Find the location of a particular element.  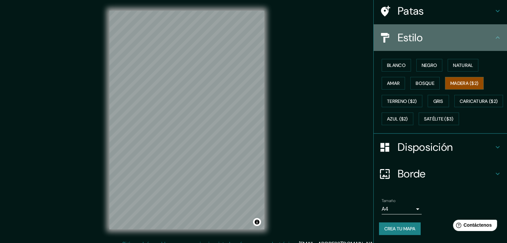

button: Amar is located at coordinates (393, 83).